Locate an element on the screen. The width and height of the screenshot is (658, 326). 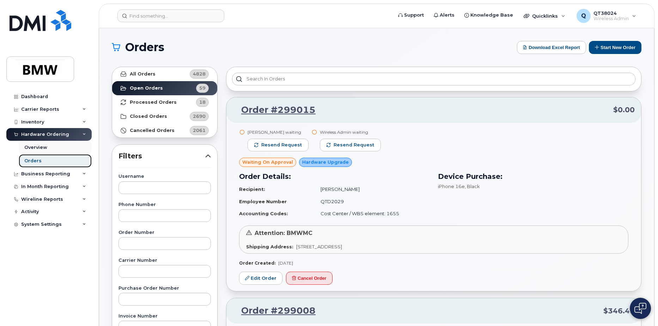
strong: Processed Orders is located at coordinates (153, 102).